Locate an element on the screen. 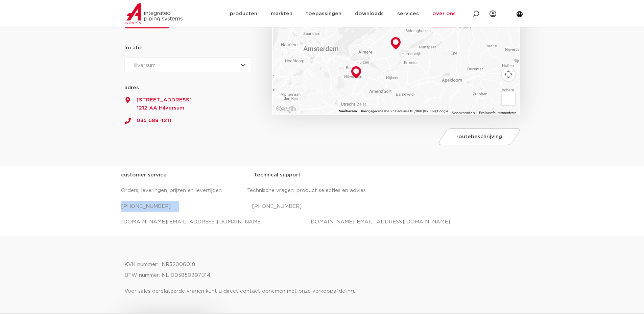  a: Dit gebied openen in Google Maps (er wordt een nieuw venster geopend) is located at coordinates (286, 109).